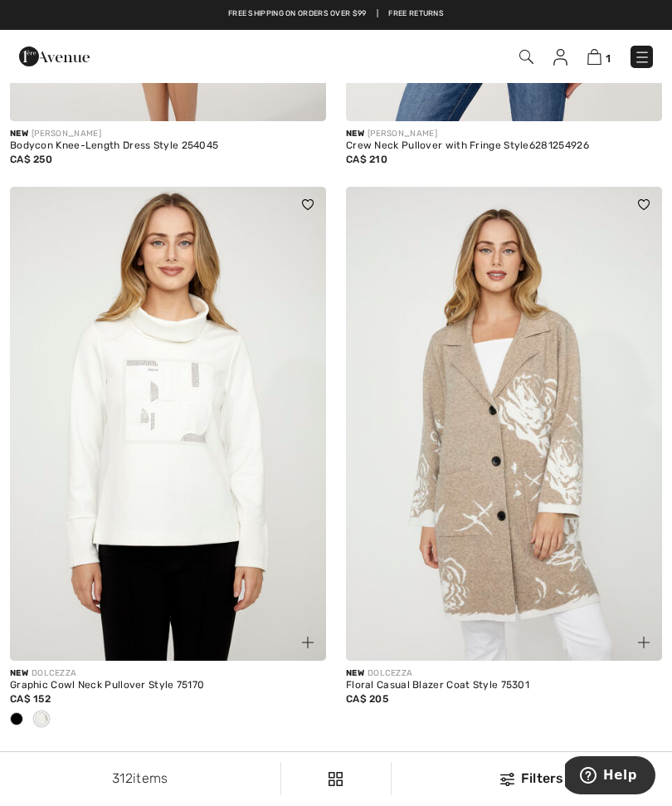 The image size is (672, 806). I want to click on span: Help, so click(55, 19).